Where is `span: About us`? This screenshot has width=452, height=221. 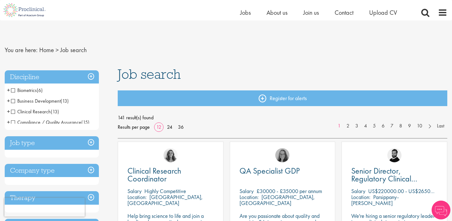 span: About us is located at coordinates (277, 13).